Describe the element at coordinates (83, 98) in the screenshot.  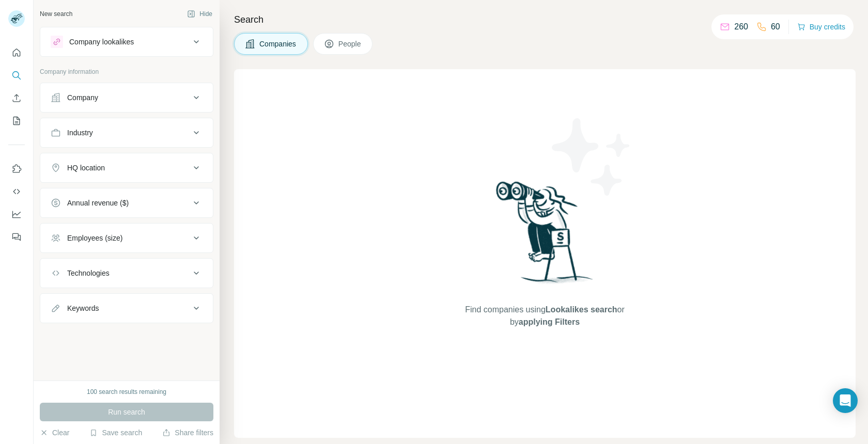
I see `div: Company` at that location.